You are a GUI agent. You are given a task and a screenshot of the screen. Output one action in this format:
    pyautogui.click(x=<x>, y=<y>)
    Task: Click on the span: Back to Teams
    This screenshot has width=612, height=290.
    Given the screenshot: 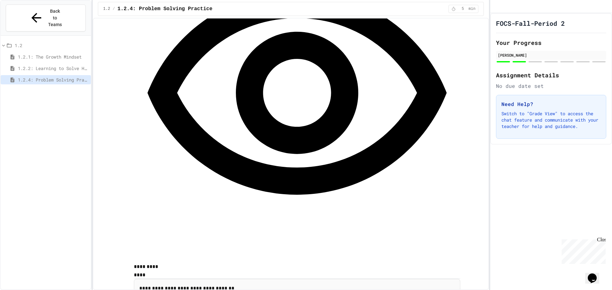 What is the action you would take?
    pyautogui.click(x=55, y=18)
    